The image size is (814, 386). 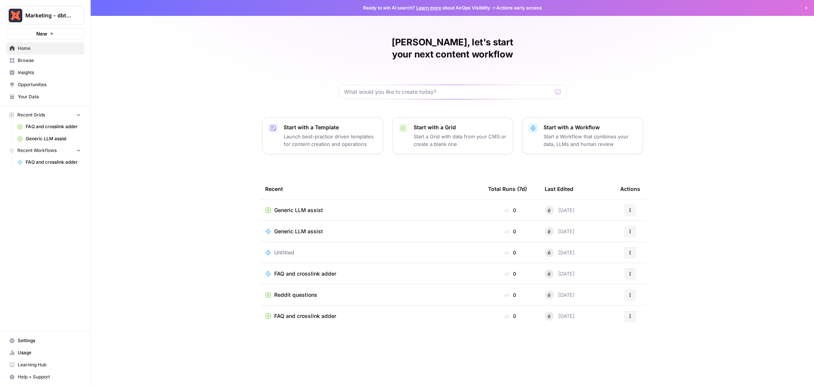 I want to click on p: Start a Grid with data from your CMS or create a blank one, so click(x=460, y=140).